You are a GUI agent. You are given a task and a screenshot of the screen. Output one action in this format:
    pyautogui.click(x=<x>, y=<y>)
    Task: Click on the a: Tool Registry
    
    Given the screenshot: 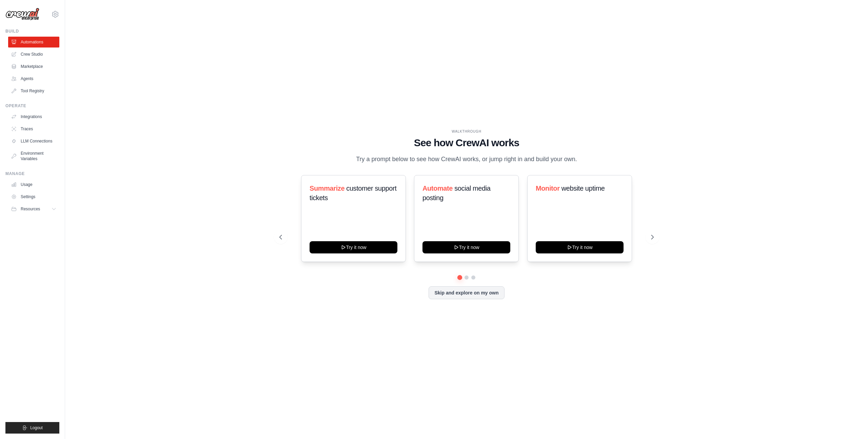 What is the action you would take?
    pyautogui.click(x=33, y=91)
    